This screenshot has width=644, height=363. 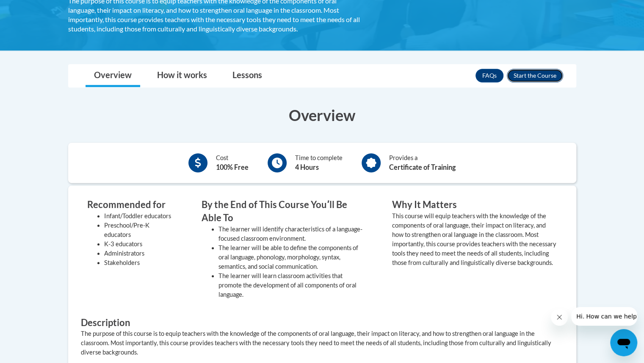 I want to click on a: Overview, so click(x=113, y=76).